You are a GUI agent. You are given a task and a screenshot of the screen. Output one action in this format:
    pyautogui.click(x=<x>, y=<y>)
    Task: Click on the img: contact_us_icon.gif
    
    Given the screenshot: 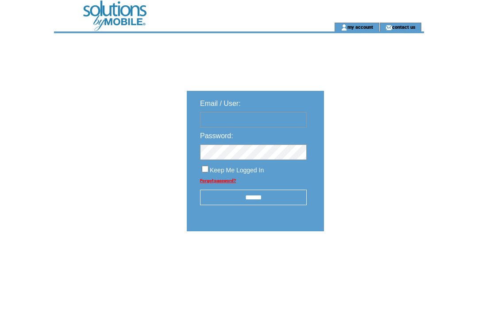 What is the action you would take?
    pyautogui.click(x=388, y=27)
    